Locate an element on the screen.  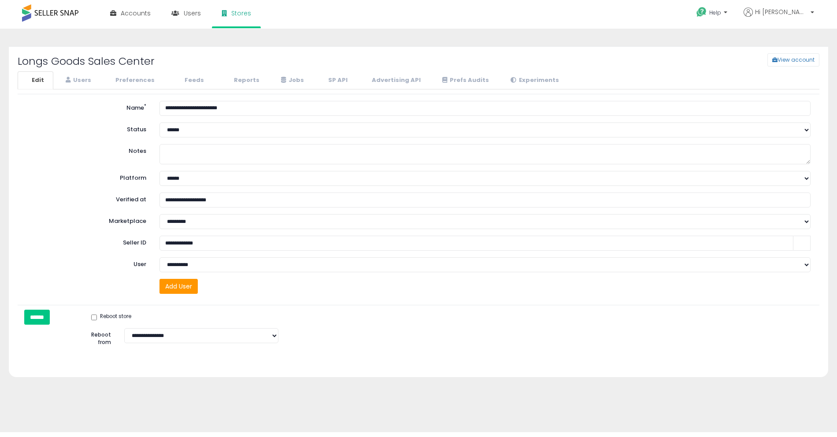
button: Add User is located at coordinates (178, 286).